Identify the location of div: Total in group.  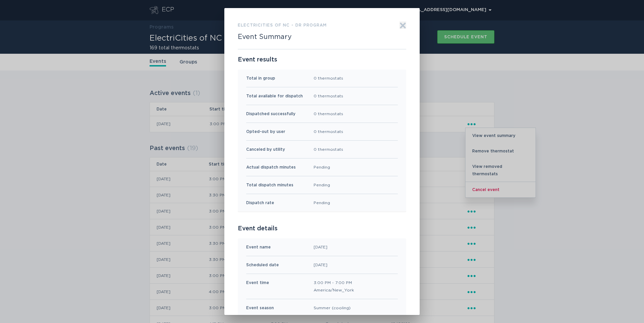
(261, 78).